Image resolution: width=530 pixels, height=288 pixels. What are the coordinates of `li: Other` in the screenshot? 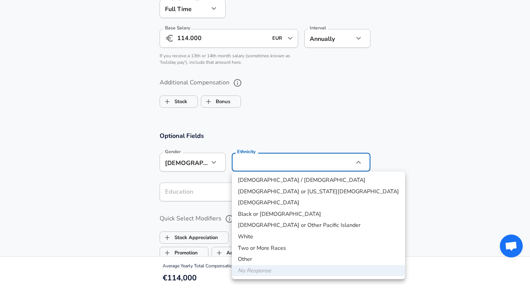 It's located at (318, 259).